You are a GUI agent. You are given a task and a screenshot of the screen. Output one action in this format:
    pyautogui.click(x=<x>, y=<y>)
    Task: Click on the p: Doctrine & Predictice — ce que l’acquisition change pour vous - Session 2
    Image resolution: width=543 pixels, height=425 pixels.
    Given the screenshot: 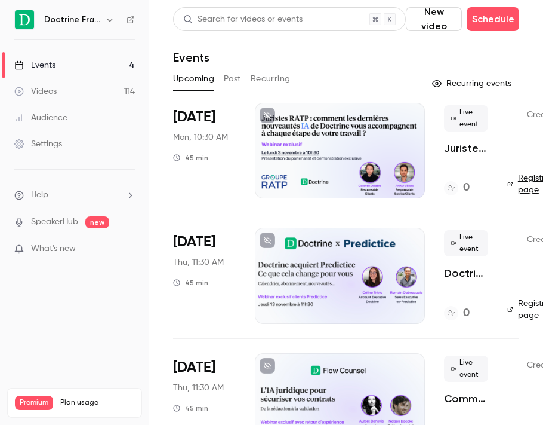 What is the action you would take?
    pyautogui.click(x=466, y=273)
    